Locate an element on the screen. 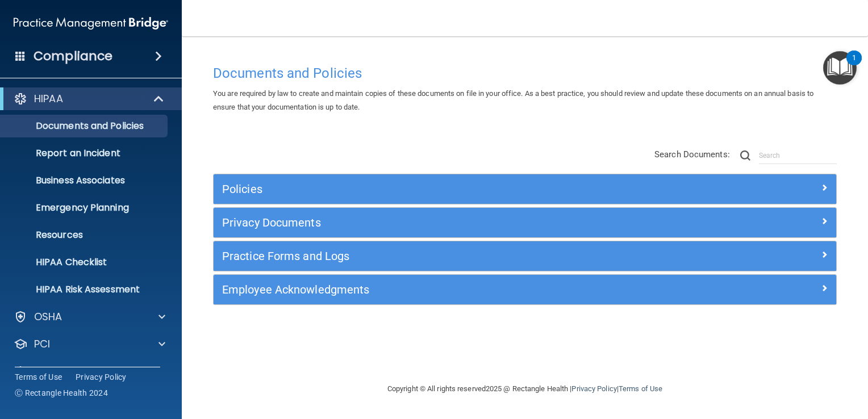 The height and width of the screenshot is (419, 868). input: Search is located at coordinates (798, 155).